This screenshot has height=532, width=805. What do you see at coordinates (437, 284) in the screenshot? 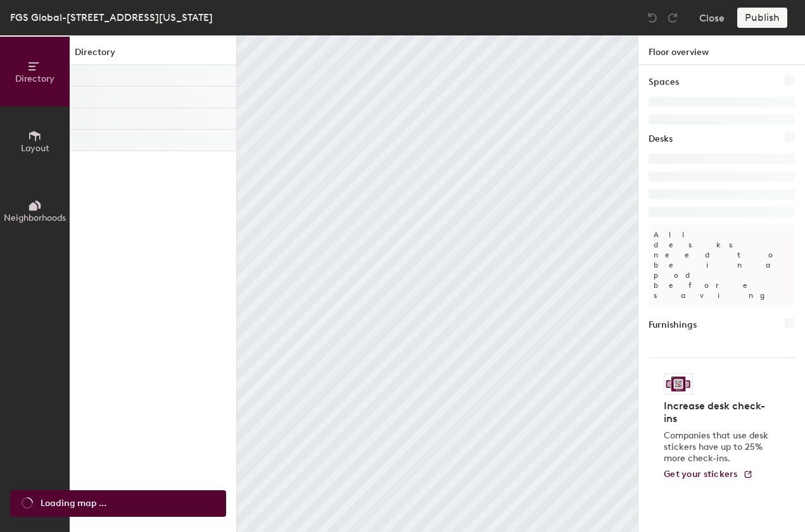
I see `canvas: Map` at bounding box center [437, 284].